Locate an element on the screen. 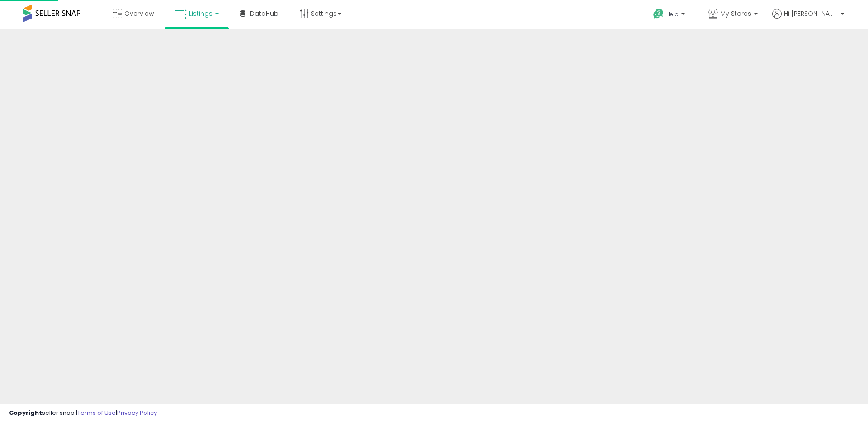 Image resolution: width=868 pixels, height=422 pixels. a: Help is located at coordinates (670, 15).